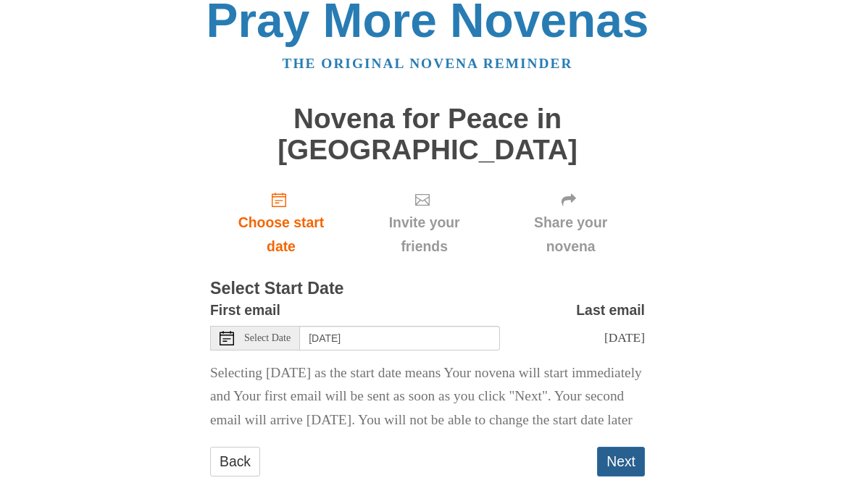 The image size is (855, 504). Describe the element at coordinates (610, 310) in the screenshot. I see `label: Last email` at that location.